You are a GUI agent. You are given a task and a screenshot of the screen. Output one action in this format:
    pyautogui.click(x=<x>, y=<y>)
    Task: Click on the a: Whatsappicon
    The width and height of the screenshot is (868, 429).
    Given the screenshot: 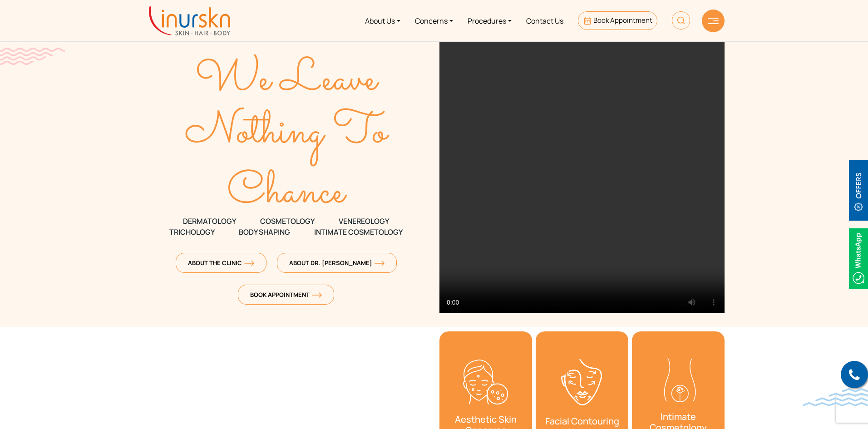 What is the action you would take?
    pyautogui.click(x=858, y=258)
    